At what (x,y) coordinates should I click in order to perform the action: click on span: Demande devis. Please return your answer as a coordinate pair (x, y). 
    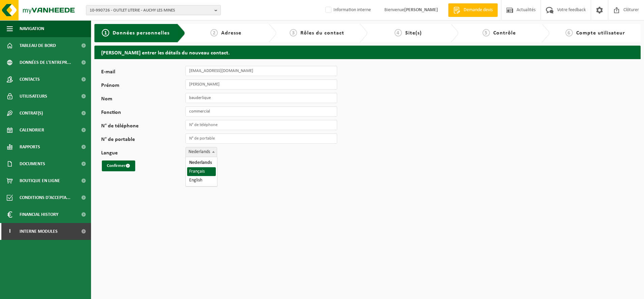
    Looking at the image, I should click on (478, 10).